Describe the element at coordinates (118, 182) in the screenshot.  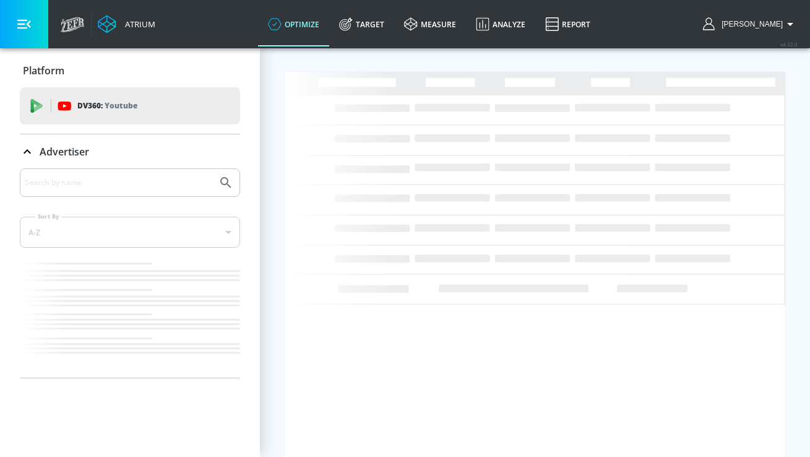
I see `input: Search by name` at that location.